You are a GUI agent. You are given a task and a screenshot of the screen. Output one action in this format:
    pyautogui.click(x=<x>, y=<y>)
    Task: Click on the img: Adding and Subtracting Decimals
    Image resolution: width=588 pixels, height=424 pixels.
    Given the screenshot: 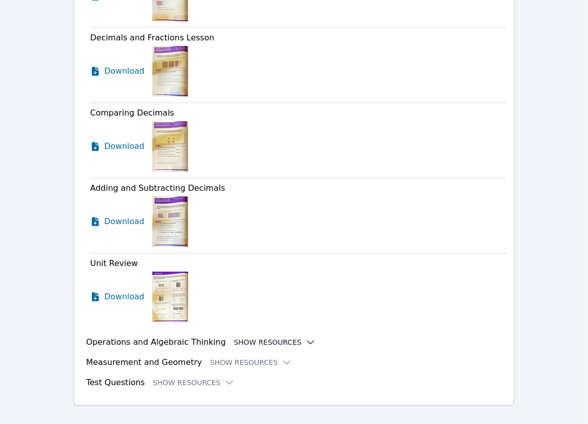 What is the action you would take?
    pyautogui.click(x=170, y=221)
    